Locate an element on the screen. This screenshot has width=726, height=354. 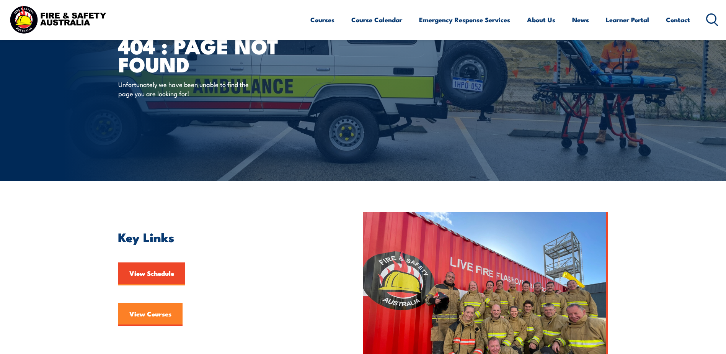
a: About Us is located at coordinates (541, 20).